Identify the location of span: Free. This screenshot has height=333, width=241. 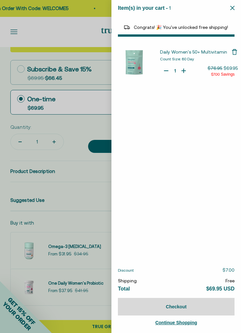
(230, 281).